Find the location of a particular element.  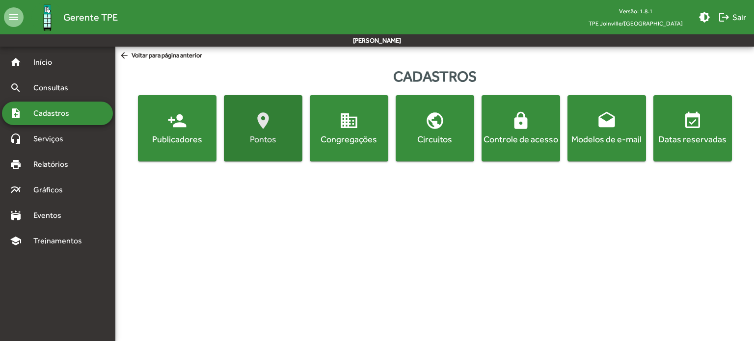

div: Modelos de e-mail is located at coordinates (607, 139).